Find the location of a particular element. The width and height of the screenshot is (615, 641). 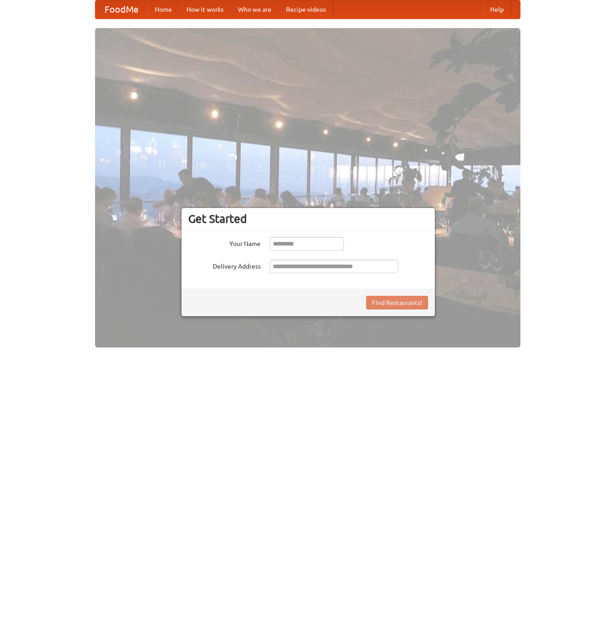

button: Find Restaurants! is located at coordinates (397, 302).